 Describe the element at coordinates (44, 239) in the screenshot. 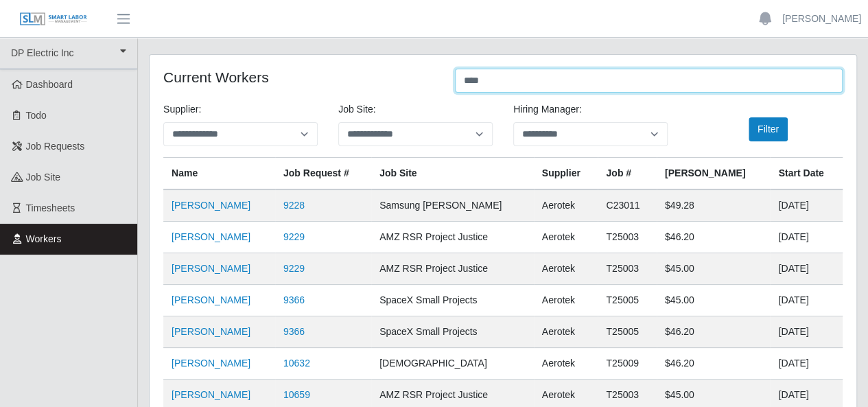

I see `span: Workers` at that location.